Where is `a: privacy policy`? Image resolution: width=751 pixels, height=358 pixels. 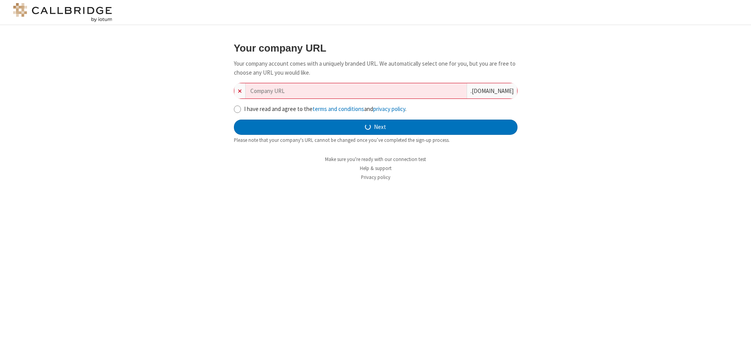 a: privacy policy is located at coordinates (389, 109).